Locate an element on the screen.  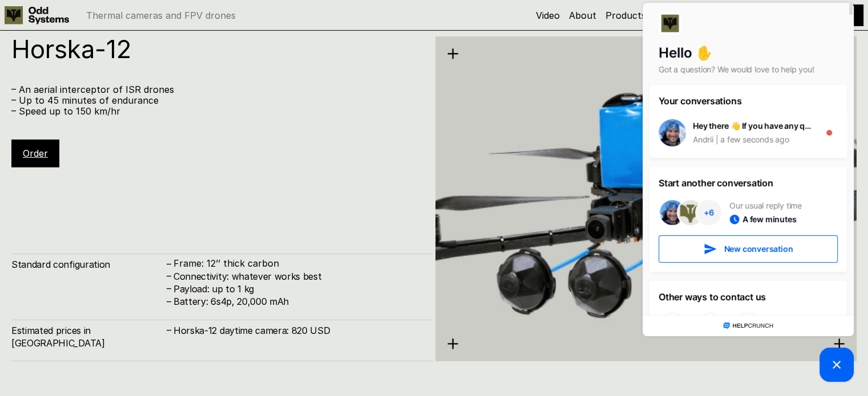
p: Thermal cameras and FPV drones is located at coordinates (161, 16).